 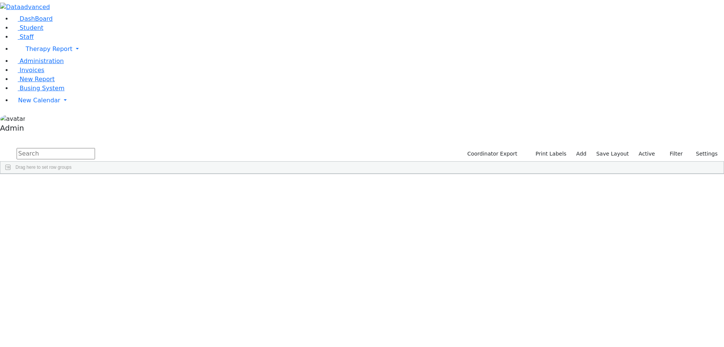 I want to click on span: Invoices, so click(x=32, y=70).